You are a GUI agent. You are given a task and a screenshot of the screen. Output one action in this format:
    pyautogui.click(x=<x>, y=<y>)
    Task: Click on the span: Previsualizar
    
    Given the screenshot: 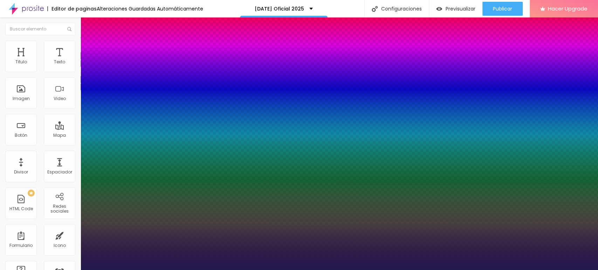 What is the action you would take?
    pyautogui.click(x=460, y=9)
    